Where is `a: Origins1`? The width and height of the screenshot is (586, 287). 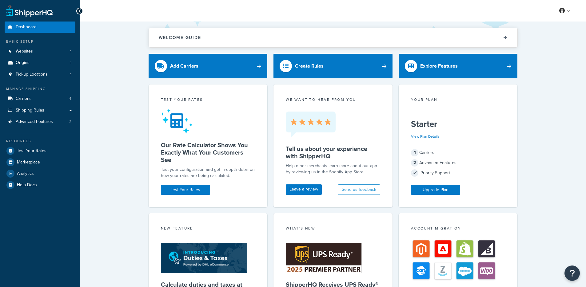
a: Origins1 is located at coordinates (40, 63).